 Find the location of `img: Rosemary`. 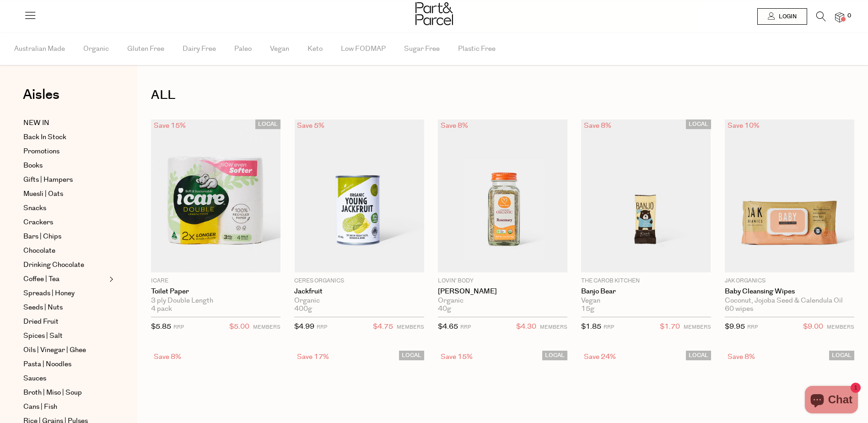

img: Rosemary is located at coordinates (502, 196).